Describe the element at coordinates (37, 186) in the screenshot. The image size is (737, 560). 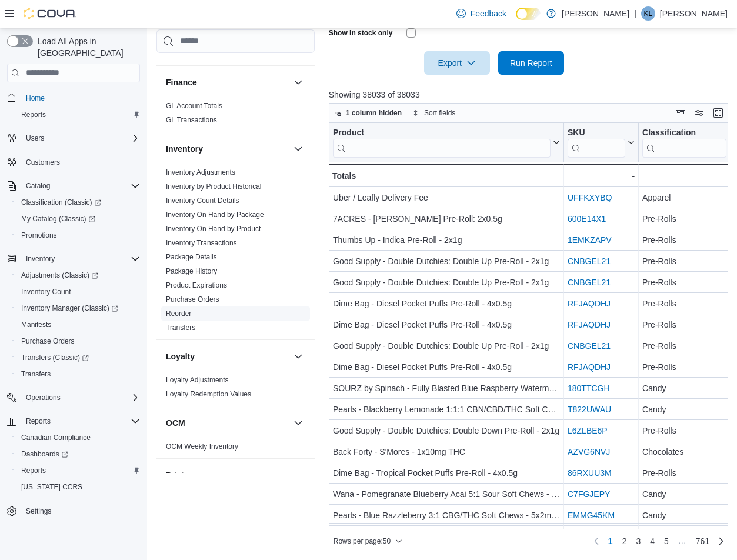
I see `button: Catalog` at that location.